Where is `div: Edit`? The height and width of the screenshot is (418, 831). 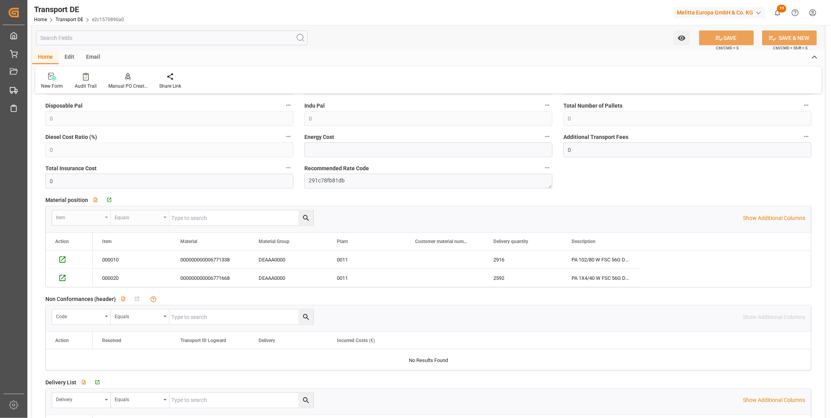
div: Edit is located at coordinates (69, 58).